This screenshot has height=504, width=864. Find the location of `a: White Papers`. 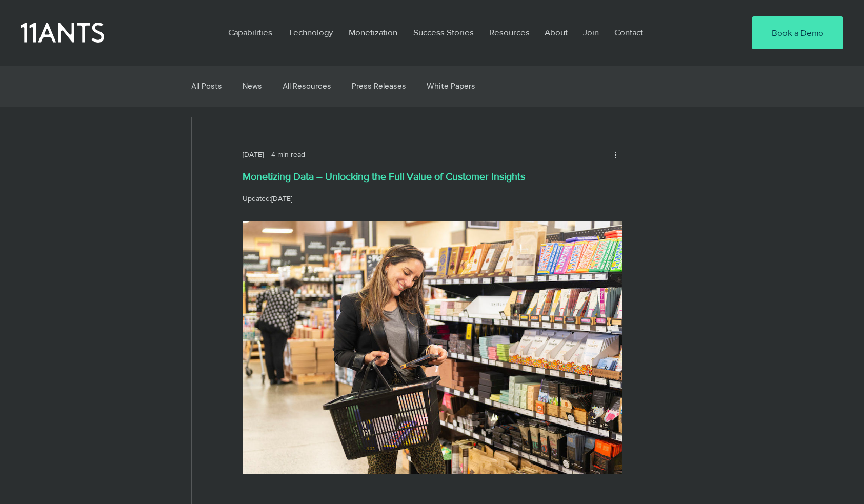

a: White Papers is located at coordinates (451, 87).